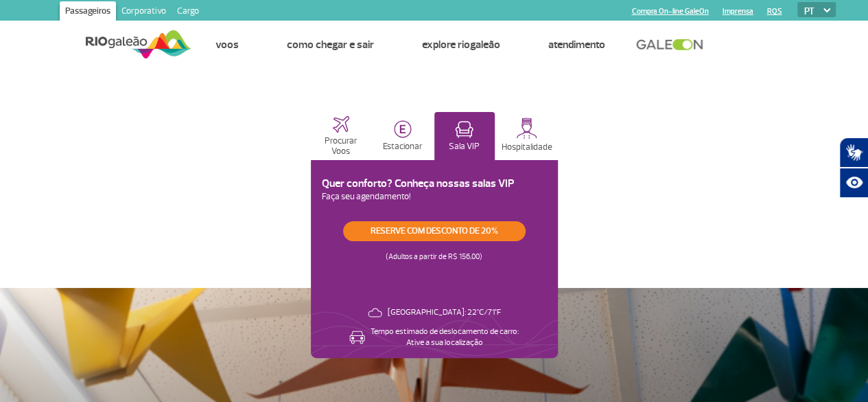  What do you see at coordinates (527, 136) in the screenshot?
I see `button: Hospitalidade` at bounding box center [527, 136].